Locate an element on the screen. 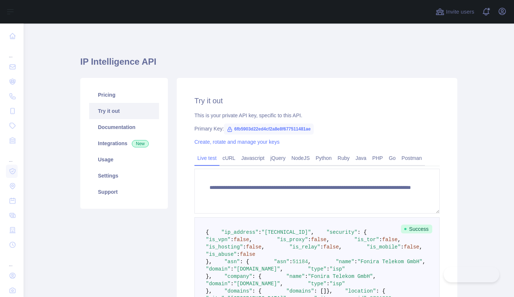  a: Javascript is located at coordinates (252, 158).